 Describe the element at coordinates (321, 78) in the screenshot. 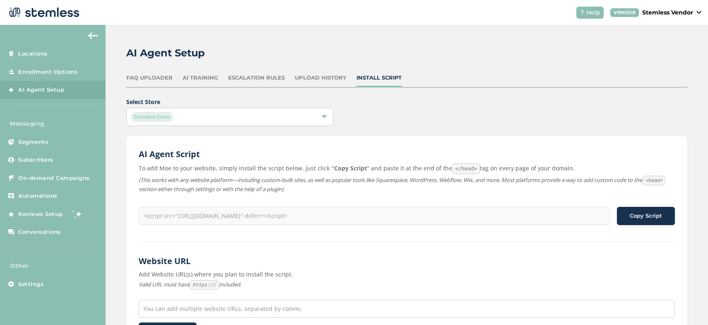

I see `div: Upload History` at that location.